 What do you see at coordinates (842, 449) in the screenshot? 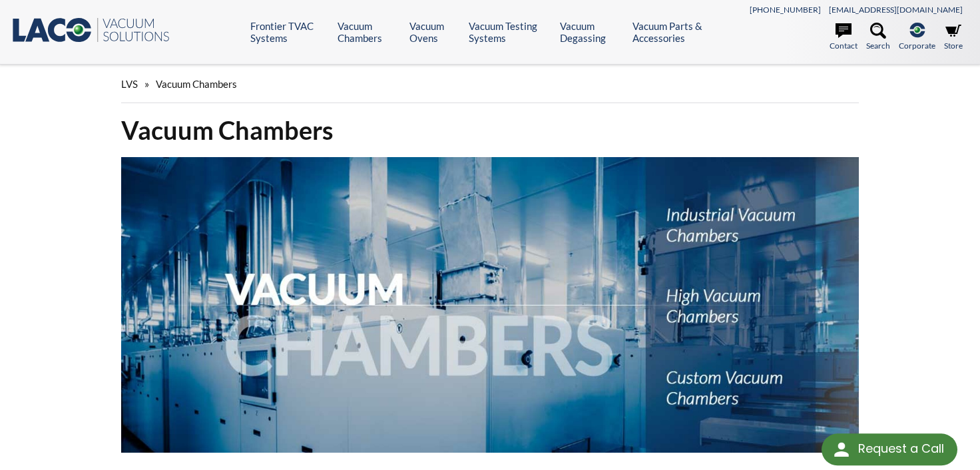
I see `img: round button` at bounding box center [842, 449].